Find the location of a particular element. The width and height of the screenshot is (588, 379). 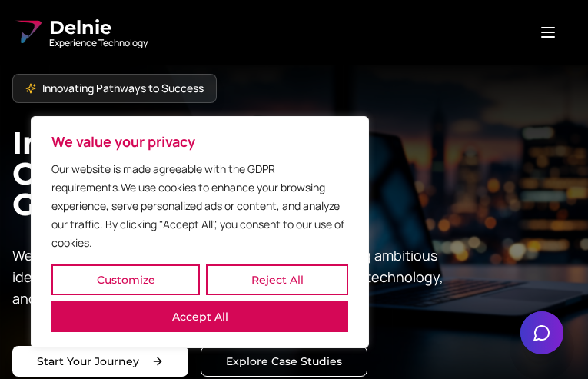

button: Open chat is located at coordinates (542, 333).